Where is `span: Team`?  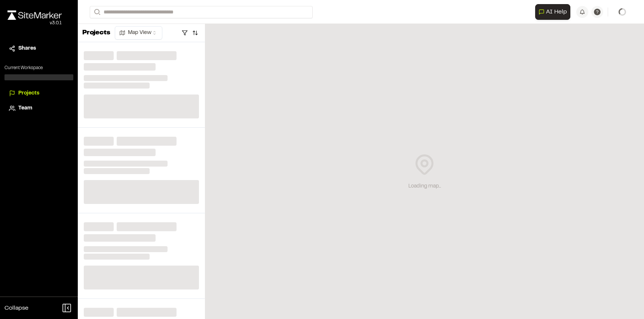
span: Team is located at coordinates (25, 108).